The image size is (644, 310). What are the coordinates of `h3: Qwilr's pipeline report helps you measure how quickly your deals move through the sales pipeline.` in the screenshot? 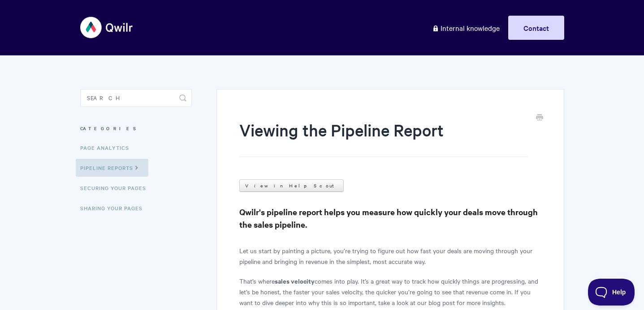 It's located at (390, 218).